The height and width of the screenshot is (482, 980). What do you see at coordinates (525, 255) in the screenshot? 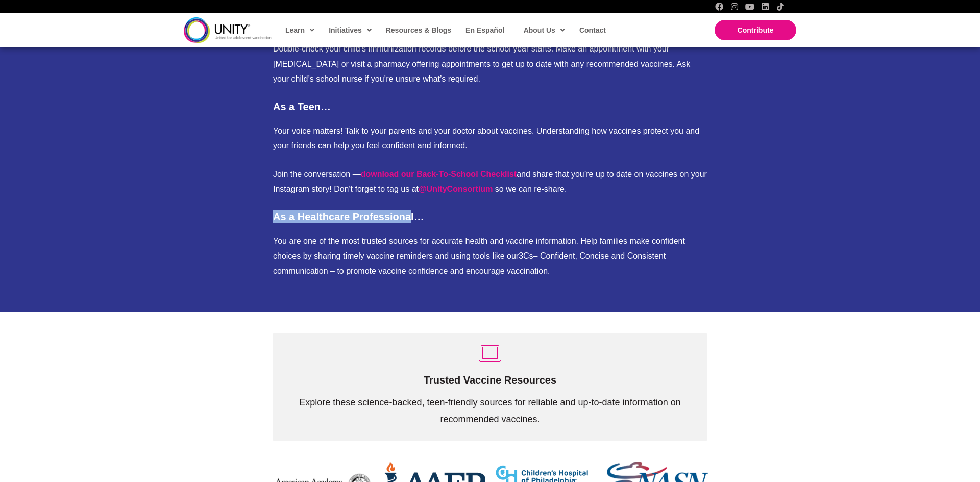
I see `a: 3Cs` at bounding box center [525, 255].